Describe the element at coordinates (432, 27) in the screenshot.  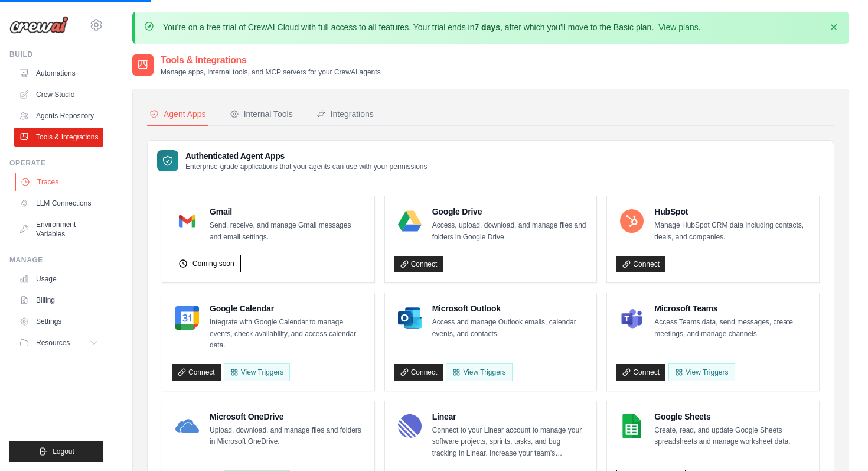
I see `p: You're on a free trial of CrewAI Cloud with full access to all features. Your trial ends in , aft...` at that location.